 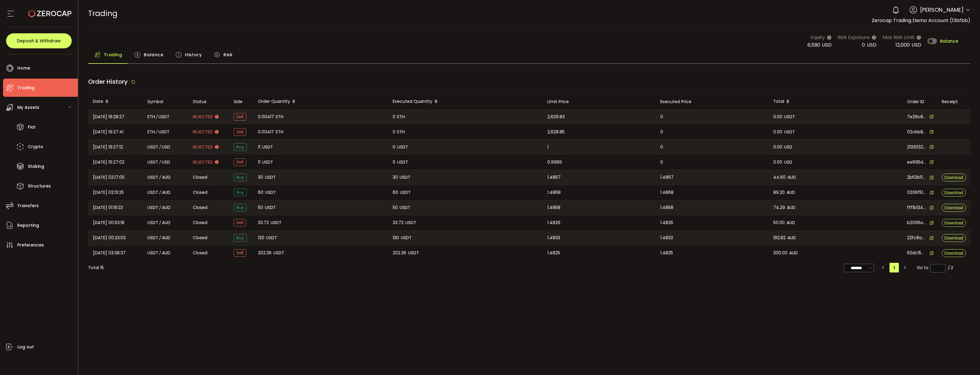 I want to click on span: Preferences, so click(x=31, y=245).